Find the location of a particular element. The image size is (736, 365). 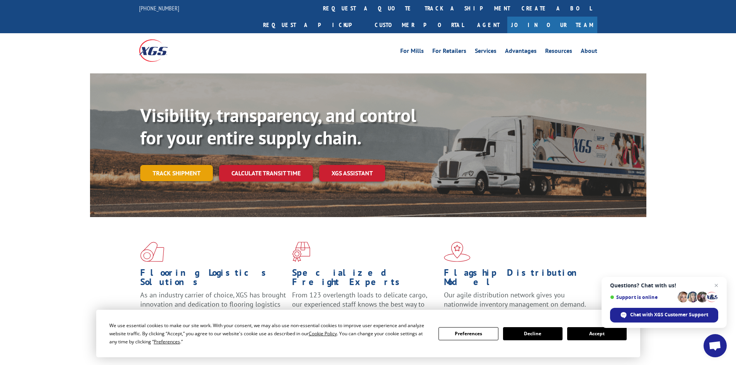

img: xgs-icon-total-supply-chain-intelligence-red is located at coordinates (152, 252).